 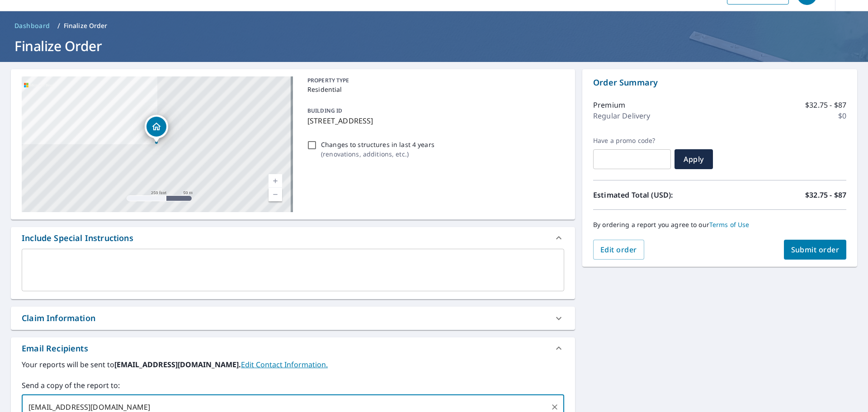 I want to click on label: Have a promo code?, so click(x=632, y=140).